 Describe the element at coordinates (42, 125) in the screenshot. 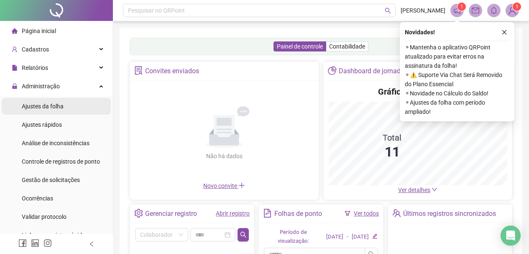

I see `span: Ajustes rápidos` at that location.